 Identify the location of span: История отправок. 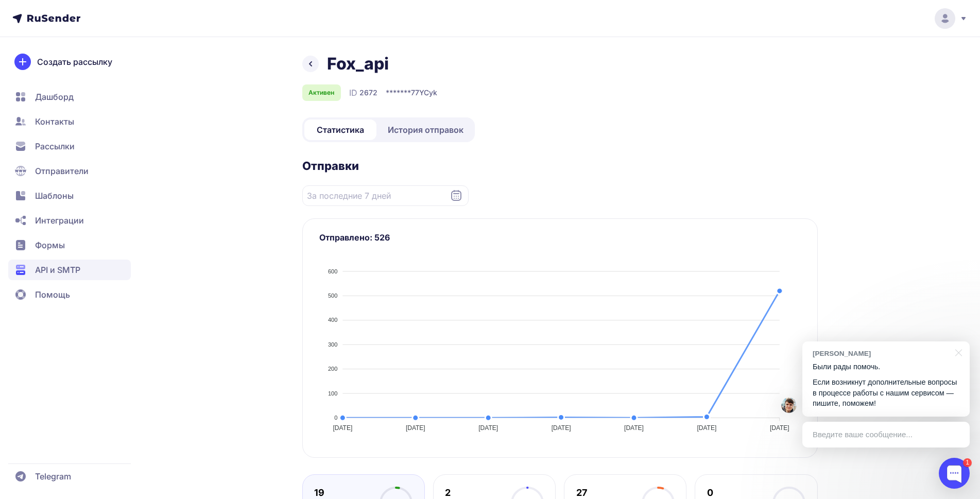
(426, 130).